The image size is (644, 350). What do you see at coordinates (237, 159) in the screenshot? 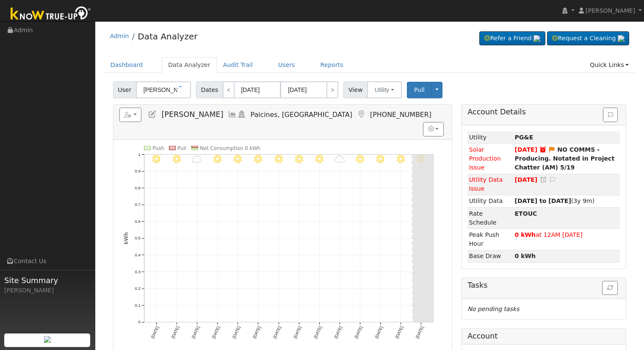
I see `i: 9/13 - Clear` at bounding box center [237, 159].